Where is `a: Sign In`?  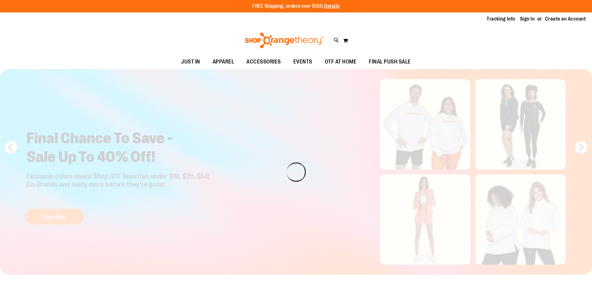
a: Sign In is located at coordinates (527, 19).